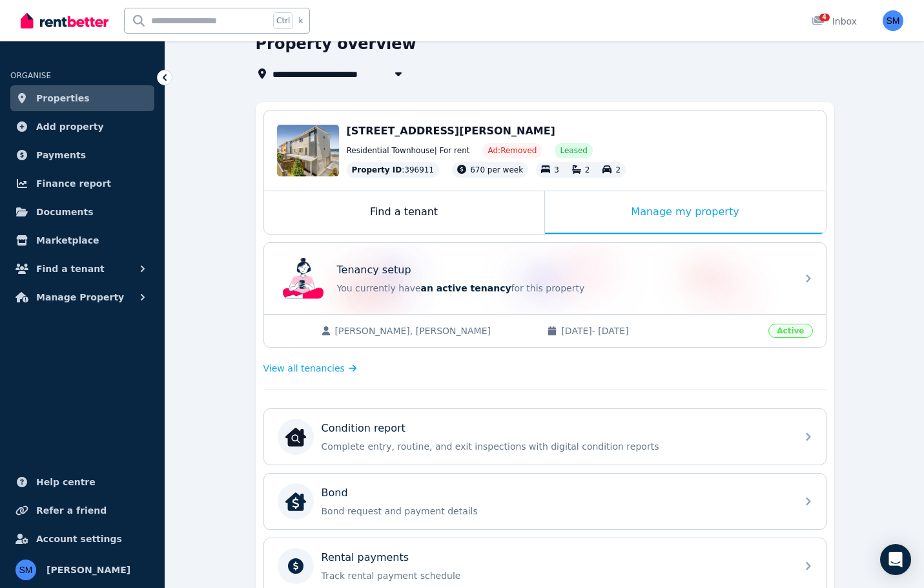 The width and height of the screenshot is (924, 588). What do you see at coordinates (66, 482) in the screenshot?
I see `span: Help centre` at bounding box center [66, 482].